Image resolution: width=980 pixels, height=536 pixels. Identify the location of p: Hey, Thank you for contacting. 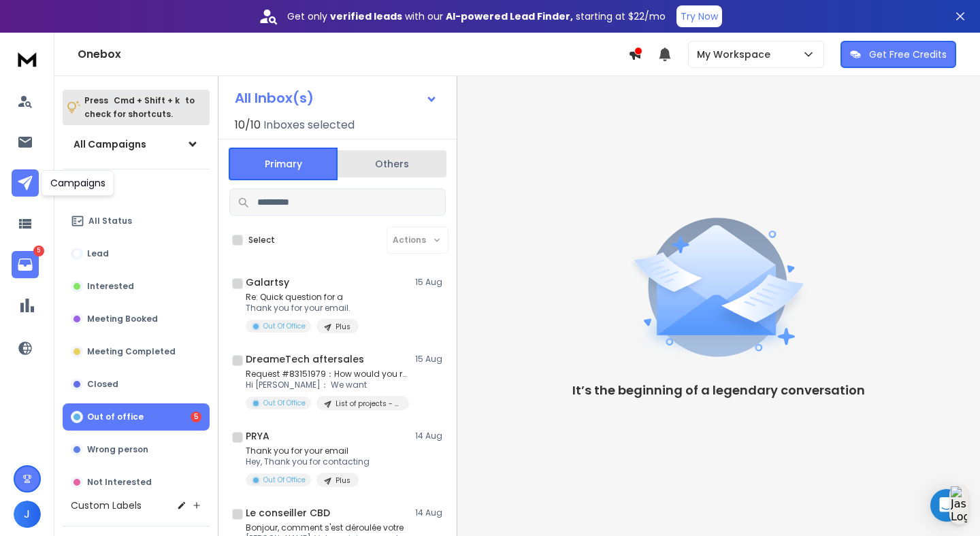
(308, 462).